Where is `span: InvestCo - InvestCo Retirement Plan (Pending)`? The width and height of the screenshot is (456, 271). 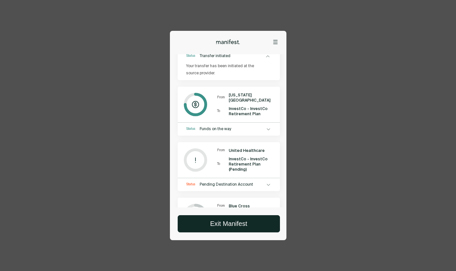 span: InvestCo - InvestCo Retirement Plan (Pending) is located at coordinates (253, 164).